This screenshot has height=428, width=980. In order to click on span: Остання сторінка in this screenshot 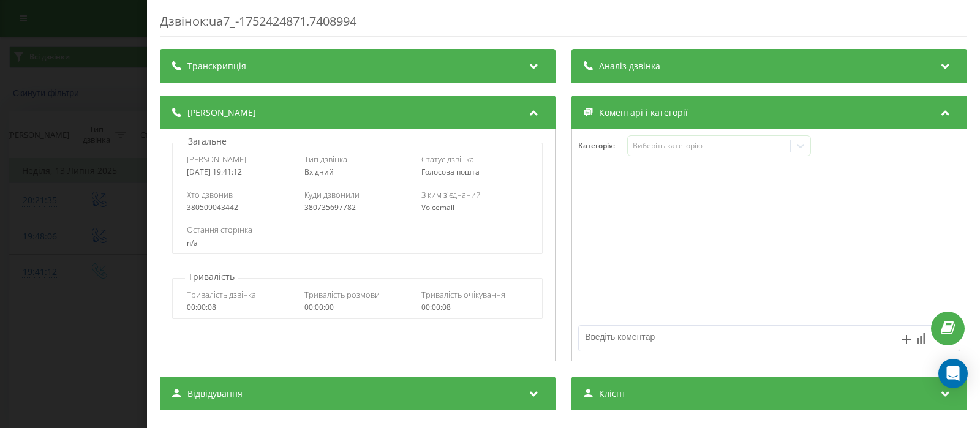, I will do `click(219, 230)`.